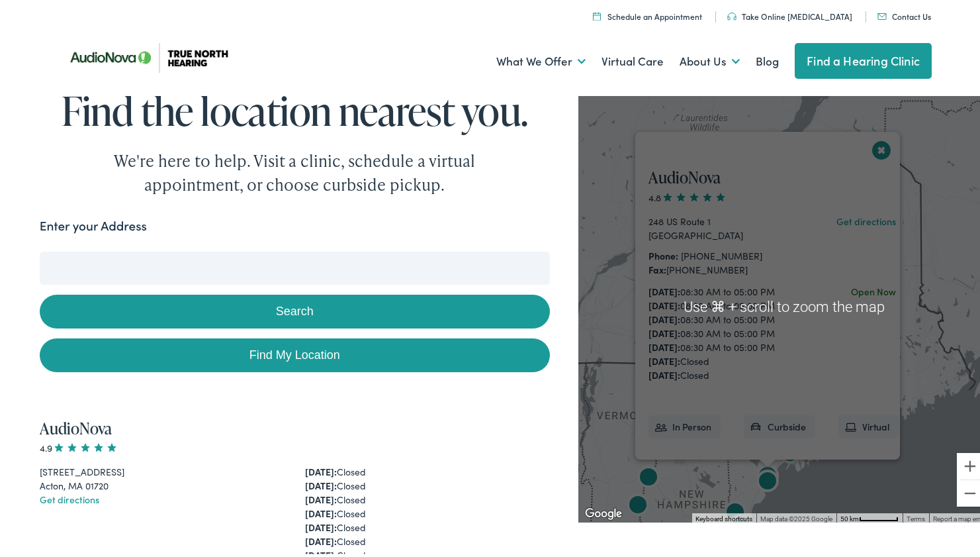 The height and width of the screenshot is (557, 980). What do you see at coordinates (541, 59) in the screenshot?
I see `a: What We Offer` at bounding box center [541, 59].